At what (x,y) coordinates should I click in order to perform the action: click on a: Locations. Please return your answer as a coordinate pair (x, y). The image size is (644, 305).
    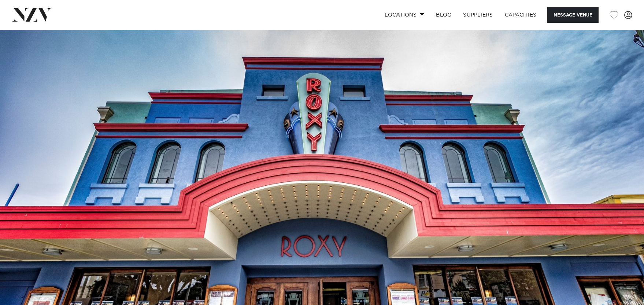
    Looking at the image, I should click on (405, 15).